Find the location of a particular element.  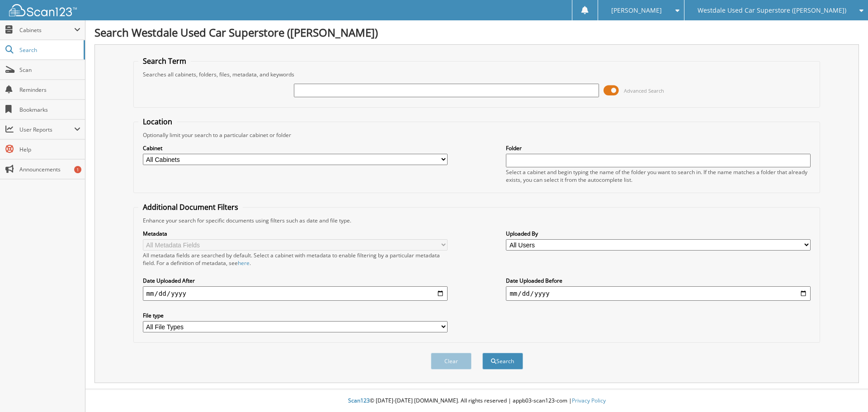

span: Cabinets is located at coordinates (47, 30).